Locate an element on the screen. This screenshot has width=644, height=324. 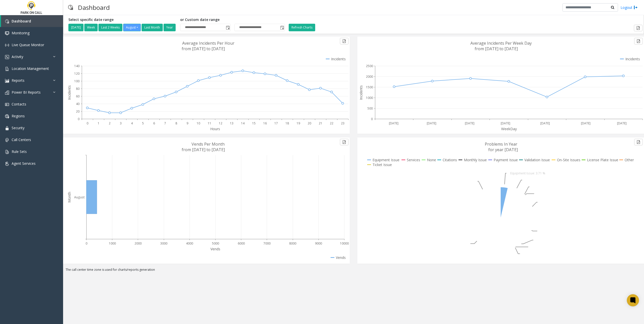
h5: or Custom date range is located at coordinates (233, 20).